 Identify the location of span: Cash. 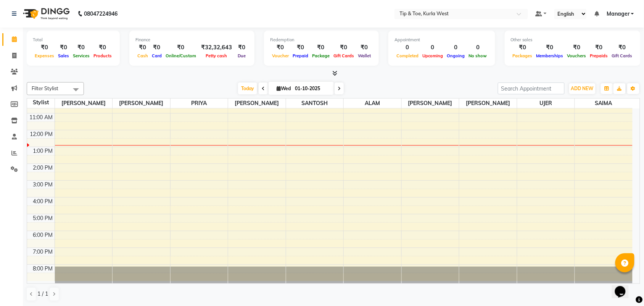
(143, 56).